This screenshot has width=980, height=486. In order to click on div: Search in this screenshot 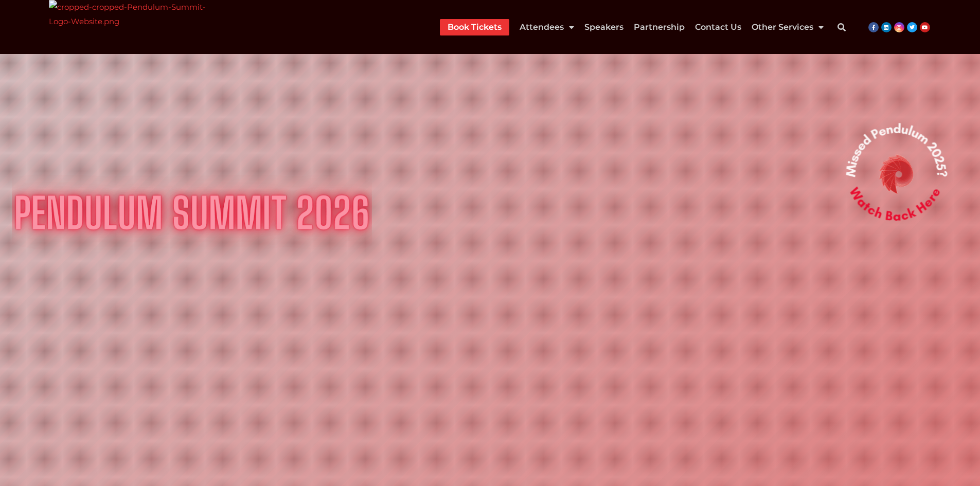, I will do `click(841, 27)`.